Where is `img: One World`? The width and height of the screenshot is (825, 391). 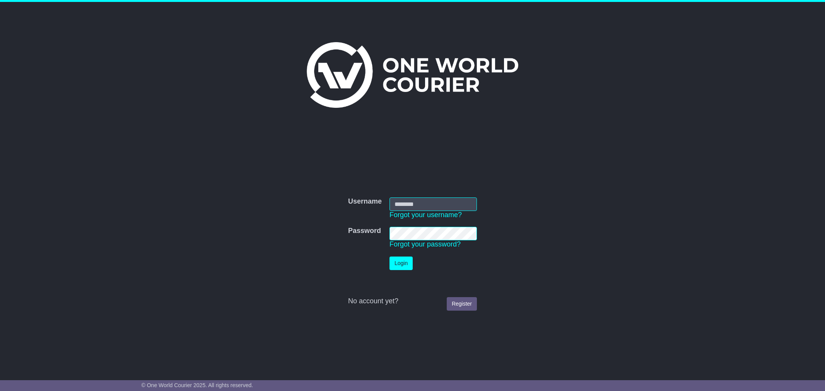 img: One World is located at coordinates (412, 75).